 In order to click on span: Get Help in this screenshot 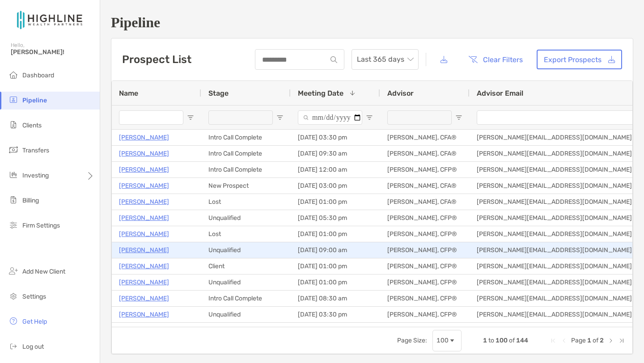, I will do `click(35, 322)`.